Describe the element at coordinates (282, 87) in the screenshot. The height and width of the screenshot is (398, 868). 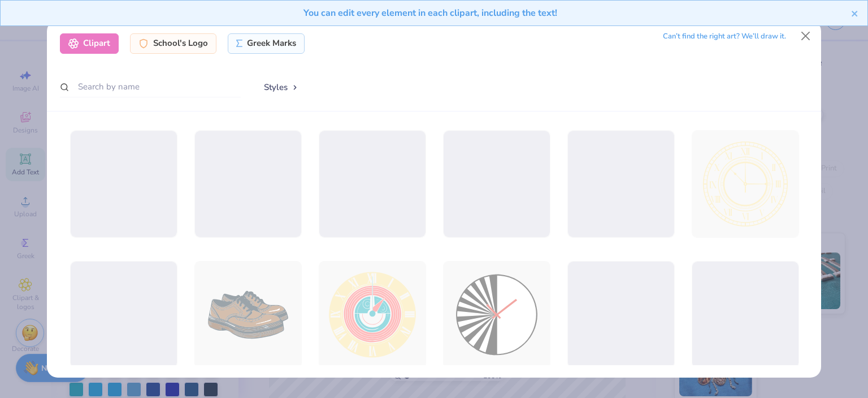
I see `button: Styles` at that location.